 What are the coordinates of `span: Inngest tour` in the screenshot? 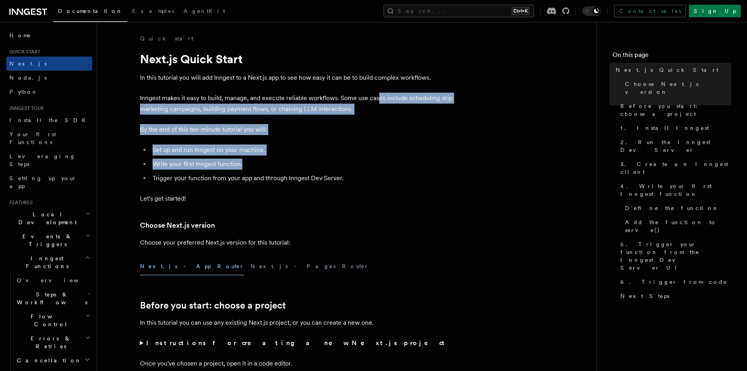 It's located at (25, 108).